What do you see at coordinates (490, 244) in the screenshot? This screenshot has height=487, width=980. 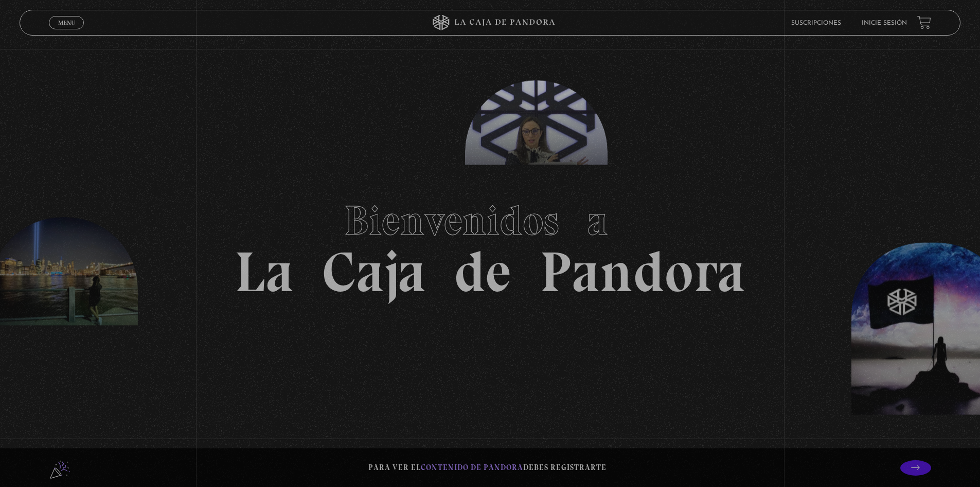 I see `h1: La Caja de Pandora` at bounding box center [490, 244].